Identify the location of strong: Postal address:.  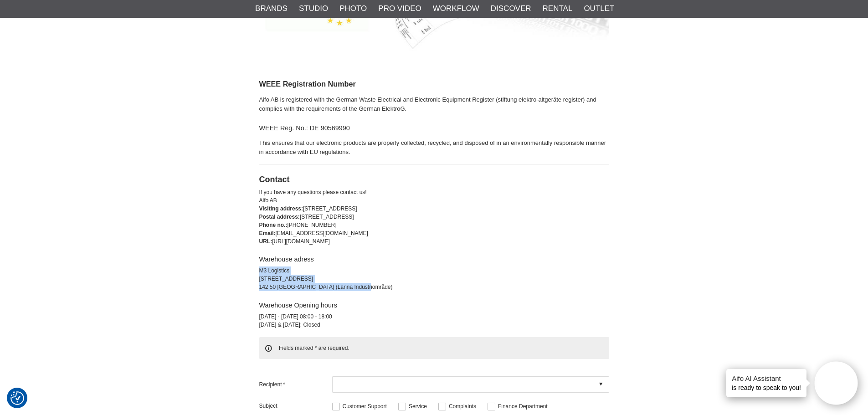
(280, 217).